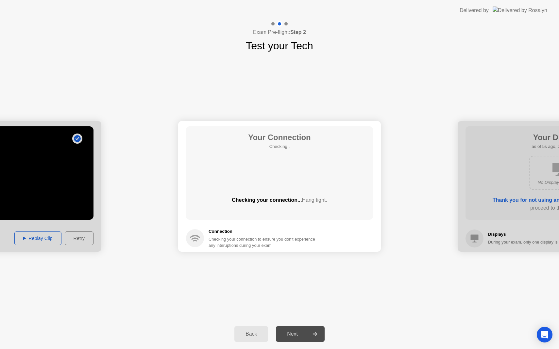 This screenshot has width=559, height=349. What do you see at coordinates (264, 232) in the screenshot?
I see `h5: Connection` at bounding box center [264, 232].